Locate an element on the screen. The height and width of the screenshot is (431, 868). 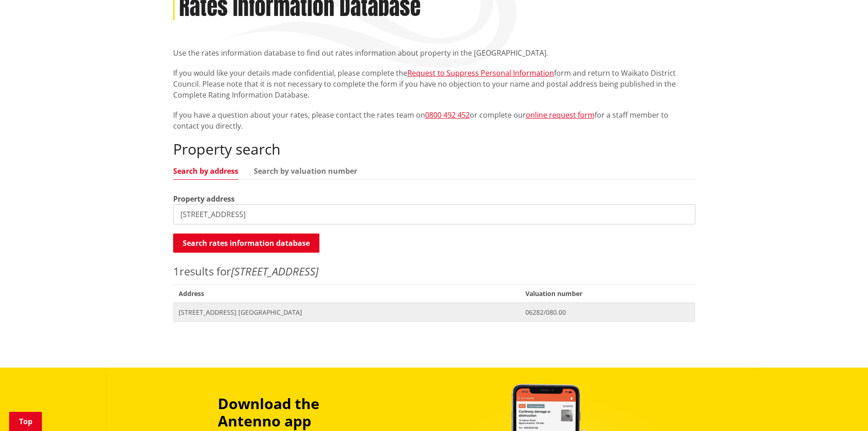
a: 0800 492 452 is located at coordinates (448, 115).